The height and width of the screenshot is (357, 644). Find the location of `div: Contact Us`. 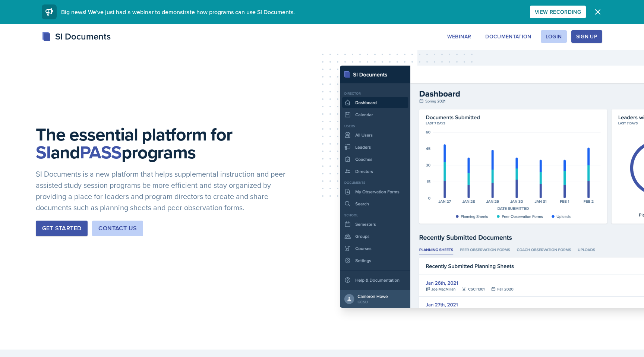

div: Contact Us is located at coordinates (118, 229).